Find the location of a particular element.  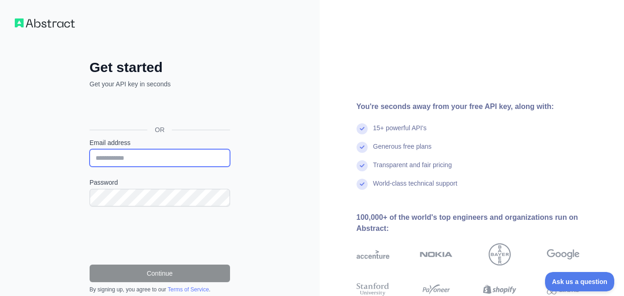

label: Email address is located at coordinates (160, 143).